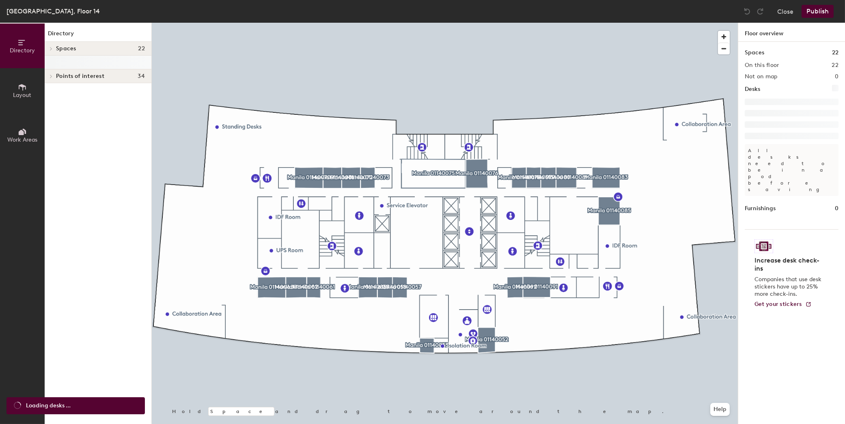 This screenshot has width=845, height=424. Describe the element at coordinates (22, 50) in the screenshot. I see `span: Directory` at that location.